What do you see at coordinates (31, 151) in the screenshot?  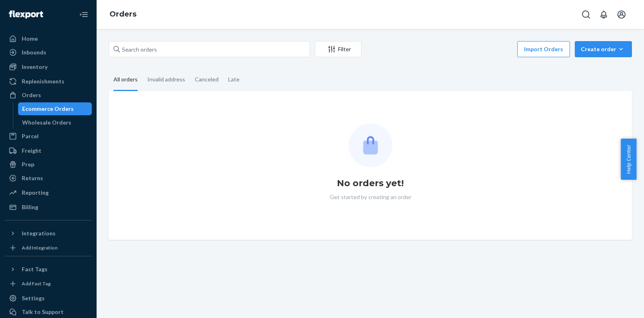 I see `div: Freight` at bounding box center [31, 151].